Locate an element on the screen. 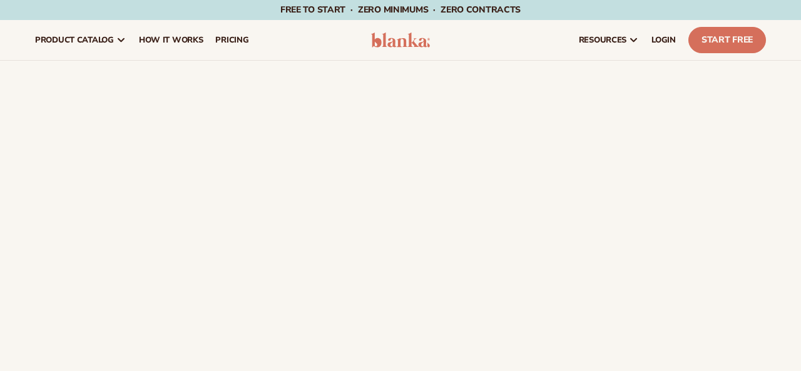 Image resolution: width=801 pixels, height=371 pixels. span: resources is located at coordinates (602, 40).